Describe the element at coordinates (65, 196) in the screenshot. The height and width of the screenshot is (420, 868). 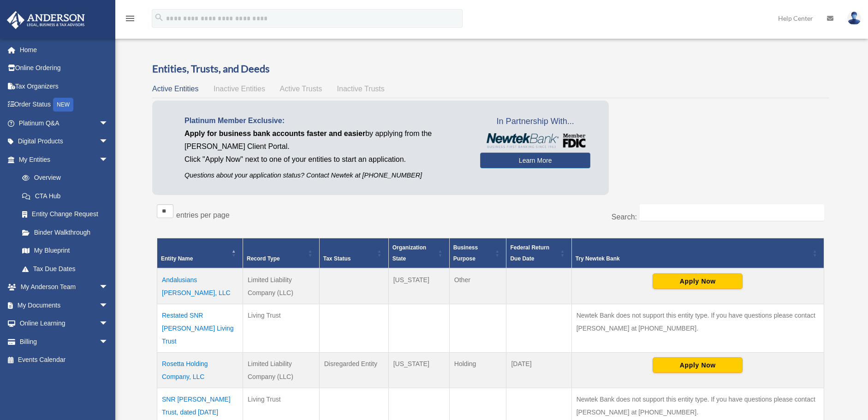
I see `a: CTA Hub` at that location.